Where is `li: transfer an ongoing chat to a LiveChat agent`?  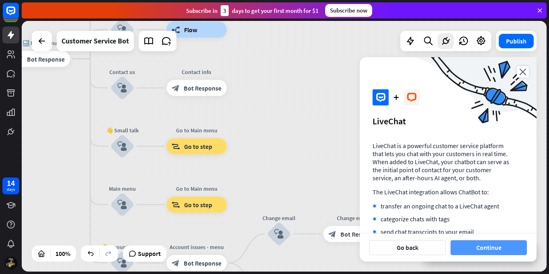
li: transfer an ongoing chat to a LiveChat agent is located at coordinates (441, 206).